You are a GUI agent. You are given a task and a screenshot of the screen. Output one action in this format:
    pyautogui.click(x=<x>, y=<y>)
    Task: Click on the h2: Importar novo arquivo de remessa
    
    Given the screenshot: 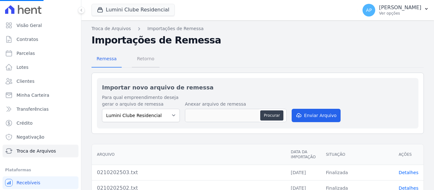 What is the action you would take?
    pyautogui.click(x=258, y=87)
    